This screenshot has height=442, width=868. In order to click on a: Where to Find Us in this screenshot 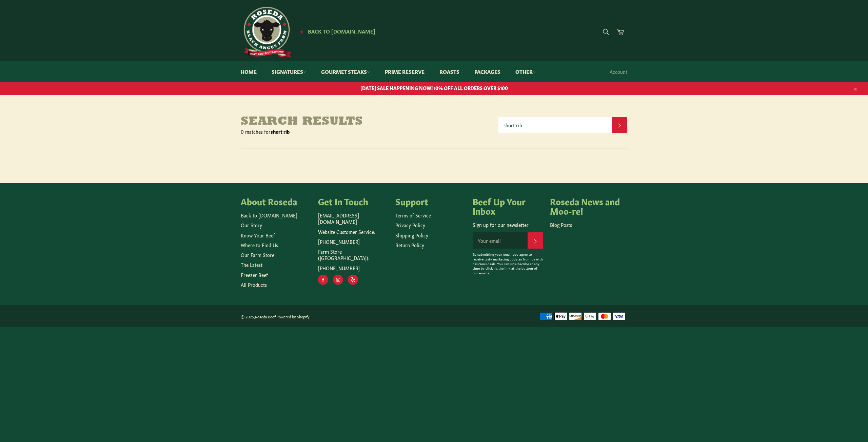, I will do `click(260, 245)`.